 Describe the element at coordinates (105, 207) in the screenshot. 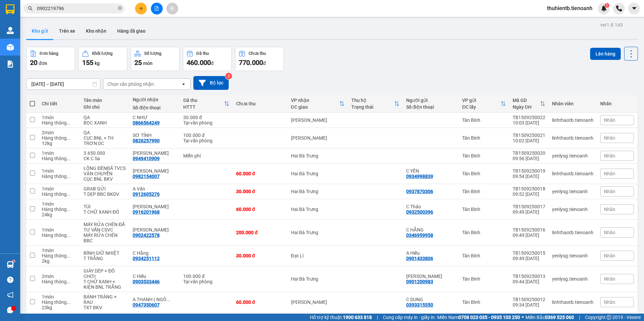

I see `div: TÚI` at that location.